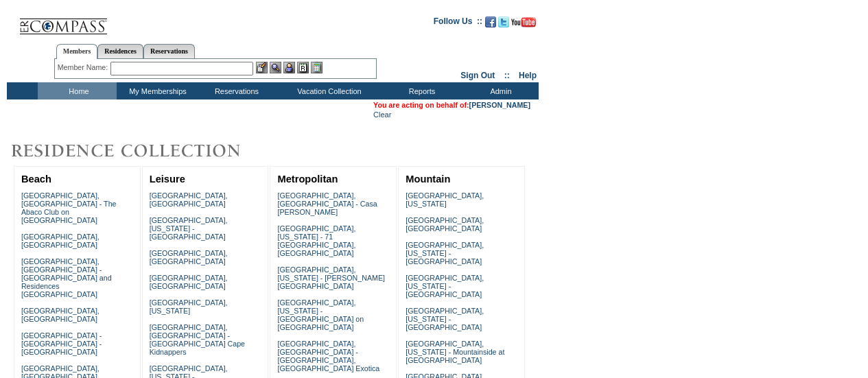 Image resolution: width=868 pixels, height=378 pixels. Describe the element at coordinates (235, 90) in the screenshot. I see `td: Reservations` at that location.